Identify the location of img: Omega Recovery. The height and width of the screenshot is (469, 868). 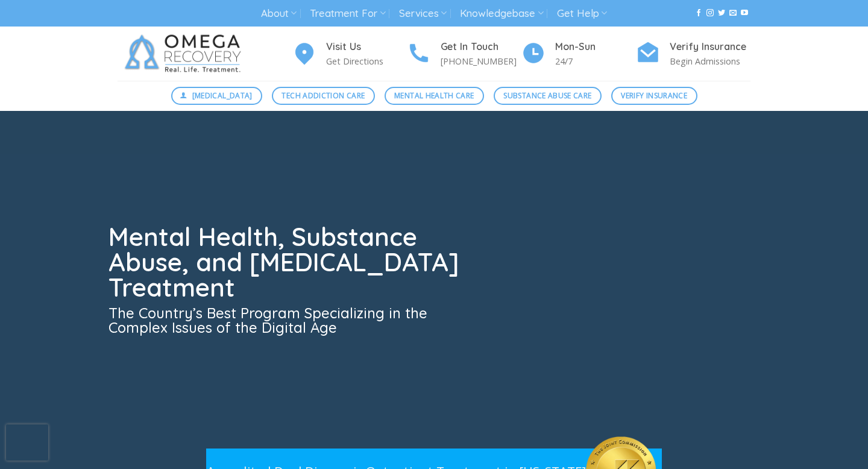
(185, 54).